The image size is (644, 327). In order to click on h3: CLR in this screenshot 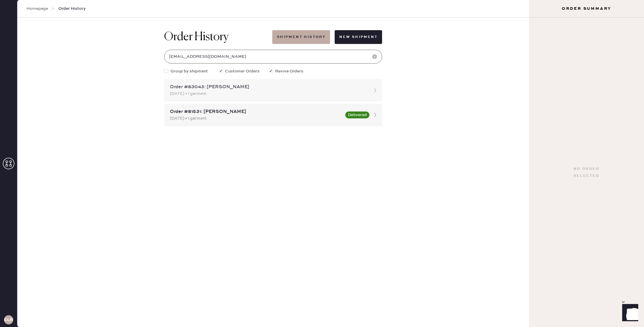, I will do `click(9, 320)`.